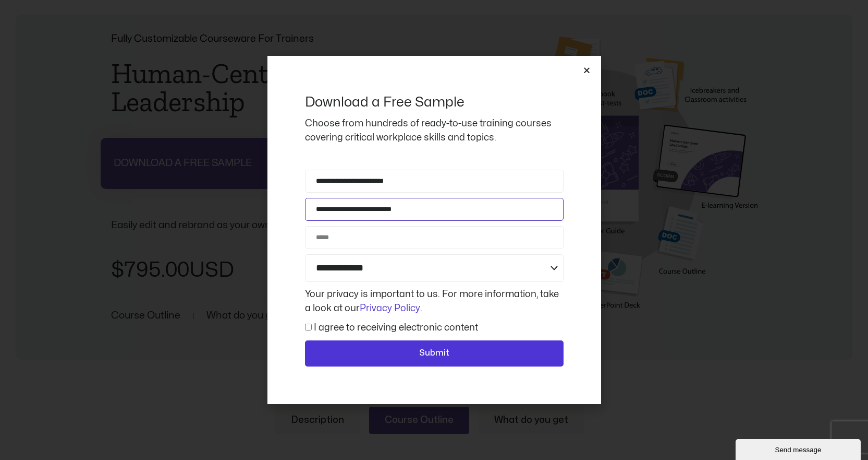  I want to click on div: Your privacy is important to us. For more information, take a look at our ., so click(434, 301).